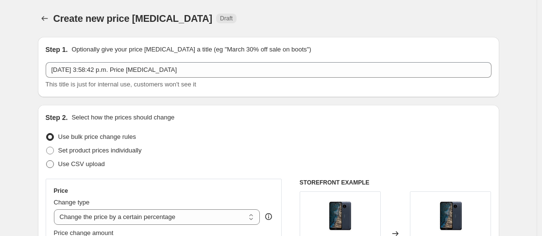 Image resolution: width=542 pixels, height=236 pixels. I want to click on h3: Price, so click(61, 191).